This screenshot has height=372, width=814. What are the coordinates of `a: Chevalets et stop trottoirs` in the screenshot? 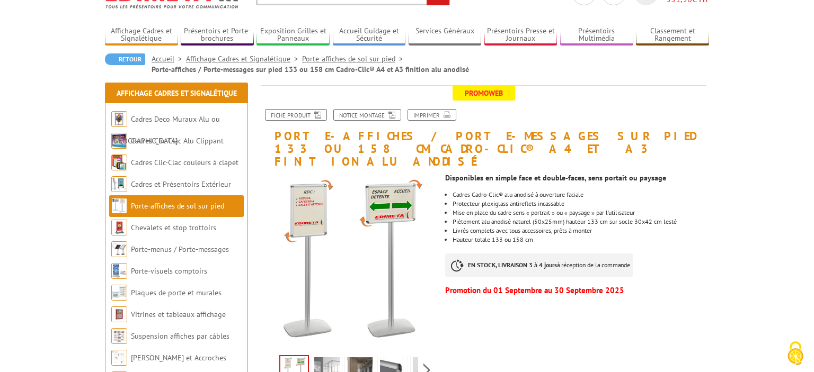 It's located at (173, 228).